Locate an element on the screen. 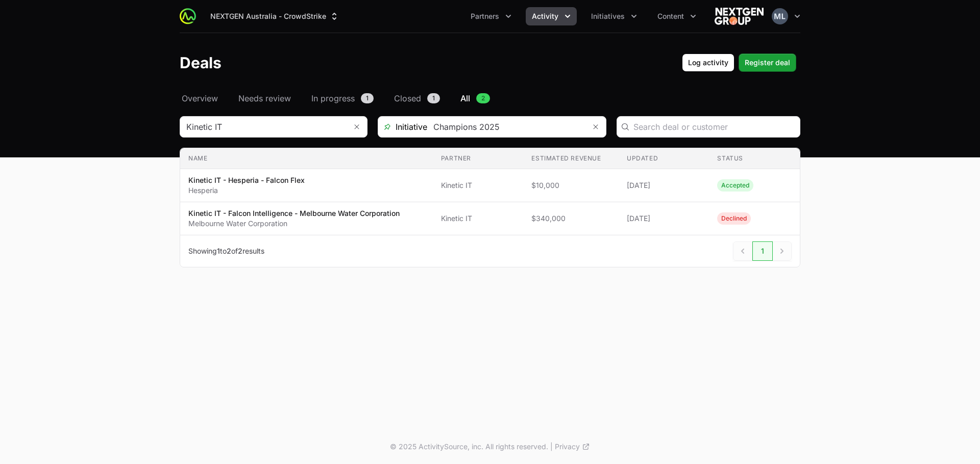 The image size is (980, 464). span: Initiative is located at coordinates (402, 127).